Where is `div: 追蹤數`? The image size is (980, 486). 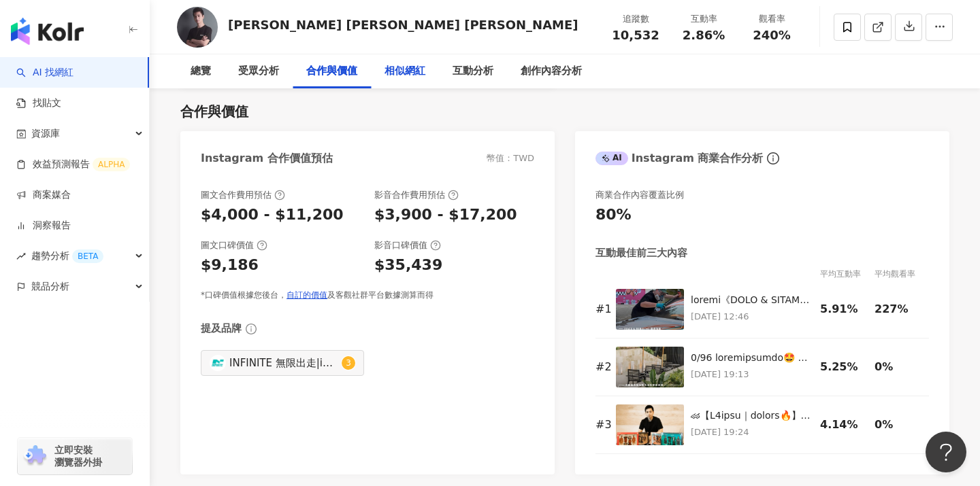 div: 追蹤數 is located at coordinates (636, 19).